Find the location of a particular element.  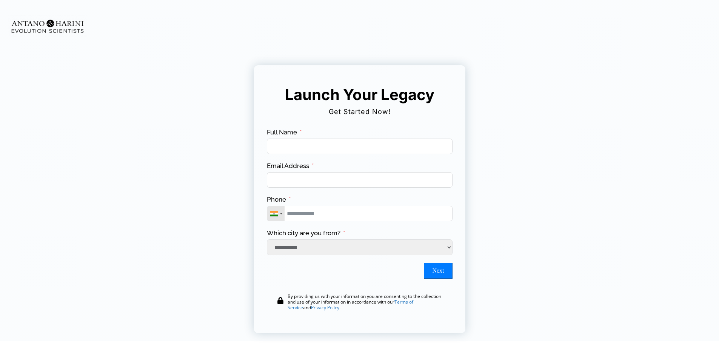

input: Email Address is located at coordinates (360, 180).